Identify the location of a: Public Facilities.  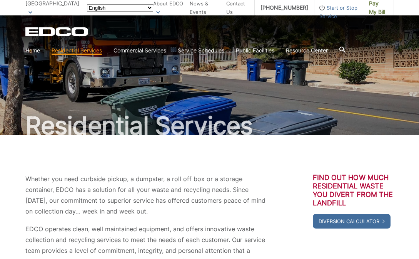
(255, 50).